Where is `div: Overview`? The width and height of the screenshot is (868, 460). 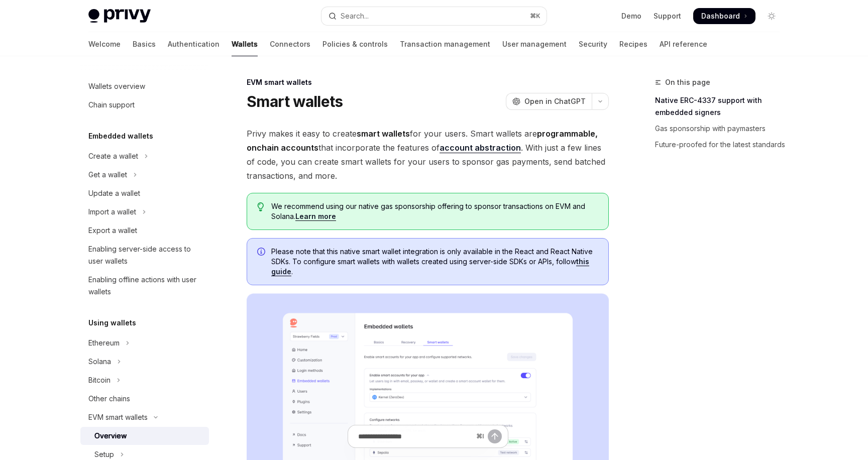 div: Overview is located at coordinates (110, 436).